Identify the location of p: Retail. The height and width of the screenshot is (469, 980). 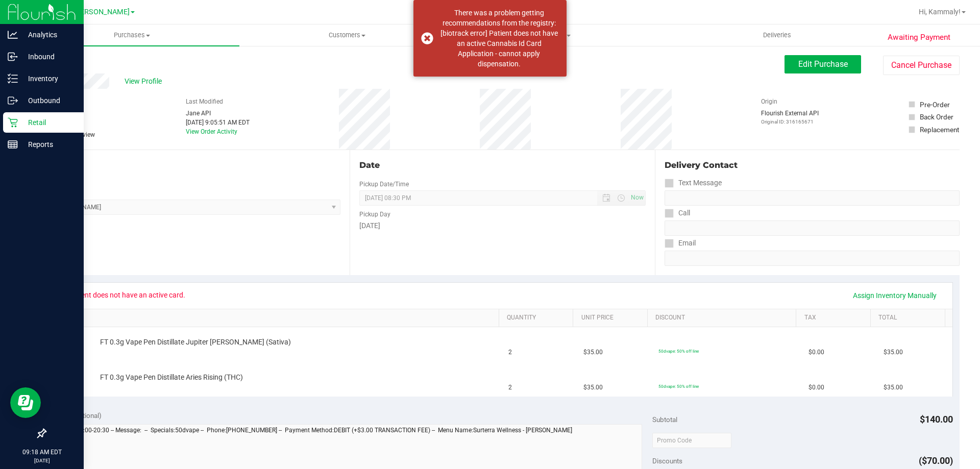
(49, 122).